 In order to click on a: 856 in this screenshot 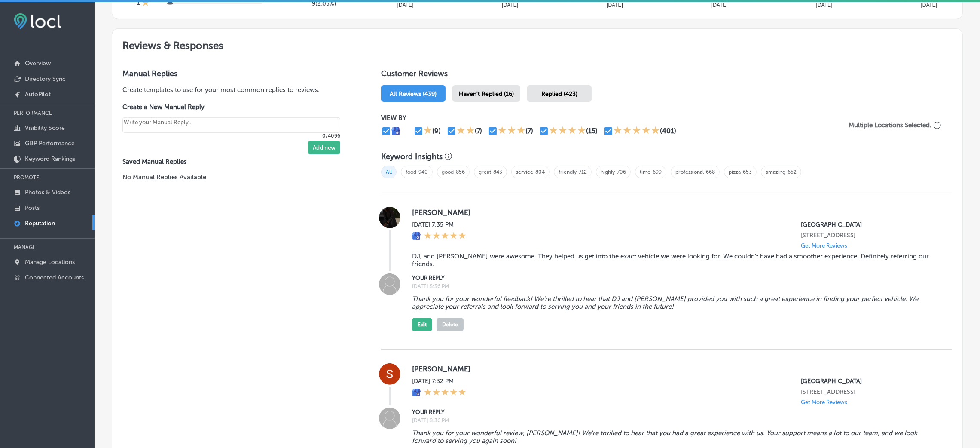, I will do `click(461, 172)`.